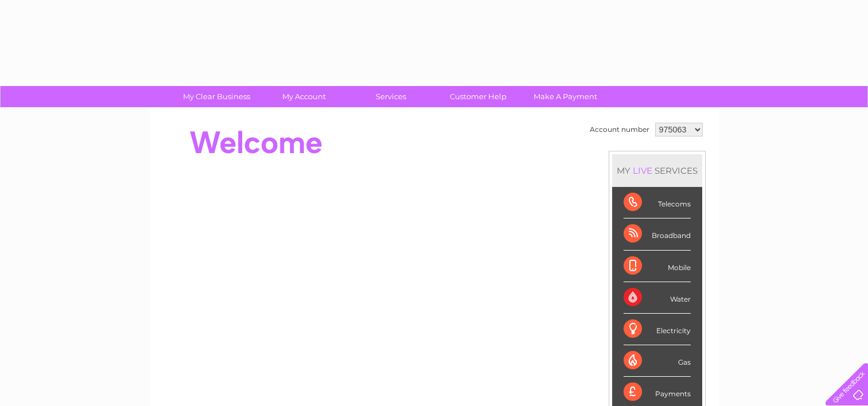 Image resolution: width=868 pixels, height=406 pixels. What do you see at coordinates (657, 298) in the screenshot?
I see `div: Water` at bounding box center [657, 298].